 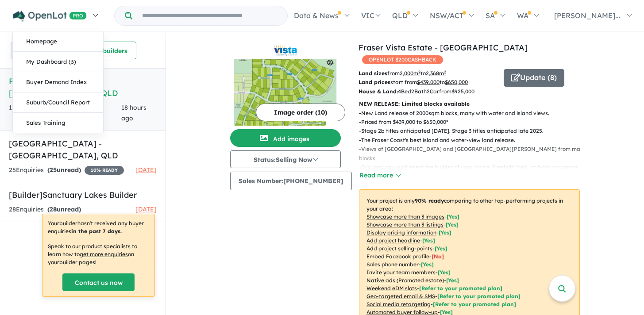 I want to click on u: 2,368 m, so click(x=436, y=73).